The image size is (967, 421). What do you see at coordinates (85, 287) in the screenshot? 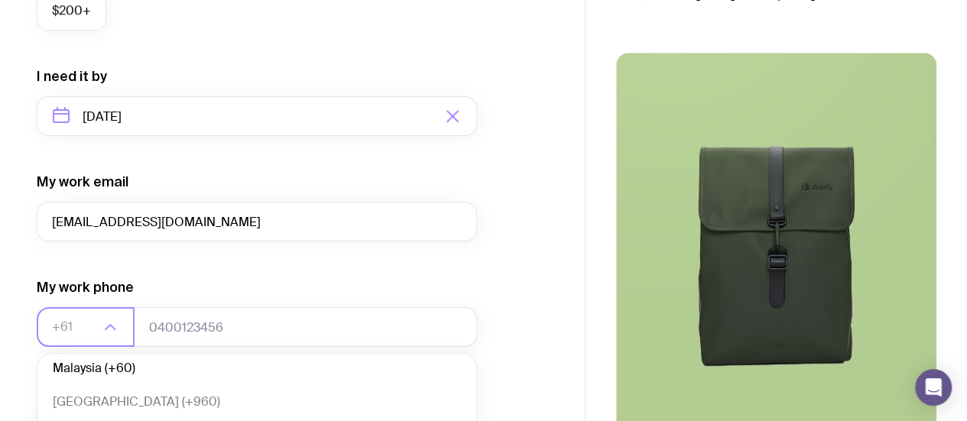
I see `label: My work phone` at bounding box center [85, 287].